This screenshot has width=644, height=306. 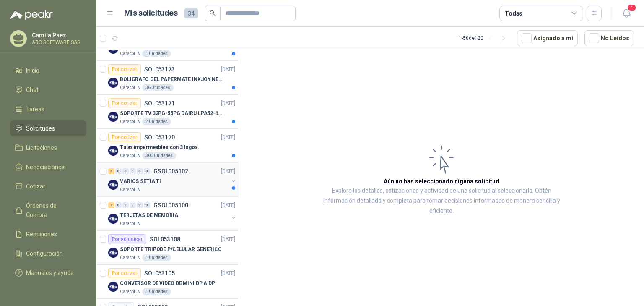 I want to click on a: Cotizar, so click(x=48, y=187).